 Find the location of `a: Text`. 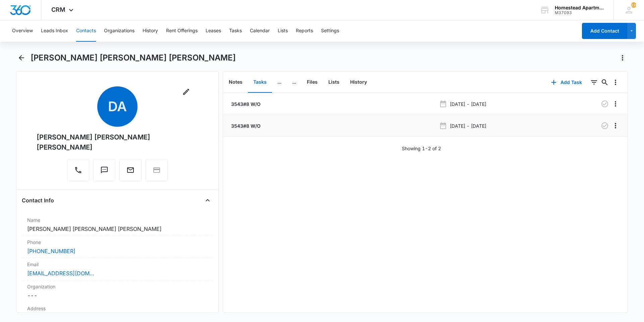

a: Text is located at coordinates (105, 172).